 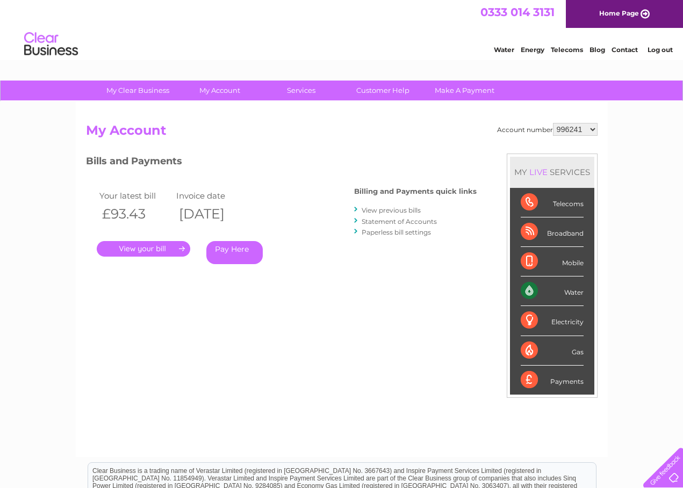 What do you see at coordinates (552, 321) in the screenshot?
I see `div: Electricity` at bounding box center [552, 321].